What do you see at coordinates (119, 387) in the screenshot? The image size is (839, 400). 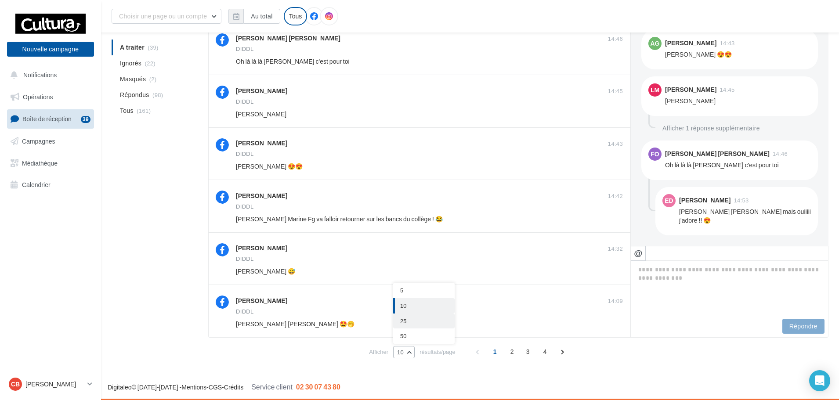 I see `a: Digitaleo` at bounding box center [119, 387].